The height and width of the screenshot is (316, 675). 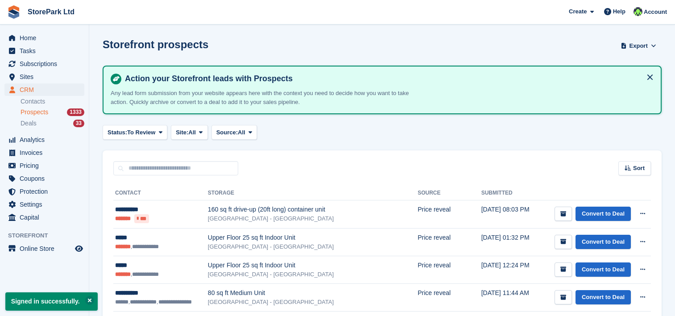 I want to click on th: Storage, so click(x=313, y=193).